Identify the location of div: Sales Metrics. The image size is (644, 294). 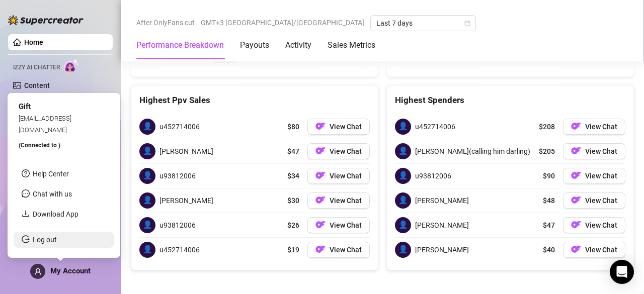
(351, 45).